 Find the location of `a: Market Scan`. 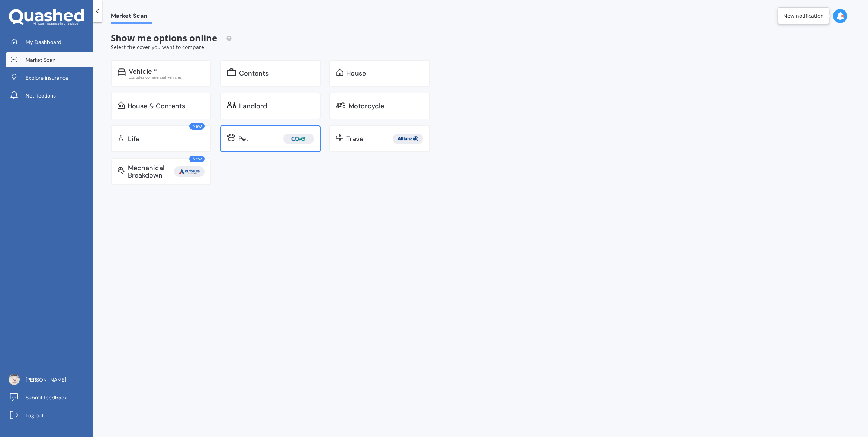

a: Market Scan is located at coordinates (49, 60).